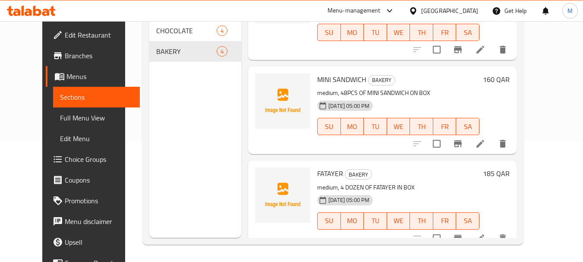 The image size is (583, 262). Describe the element at coordinates (99, 201) in the screenshot. I see `span: Promotions` at that location.